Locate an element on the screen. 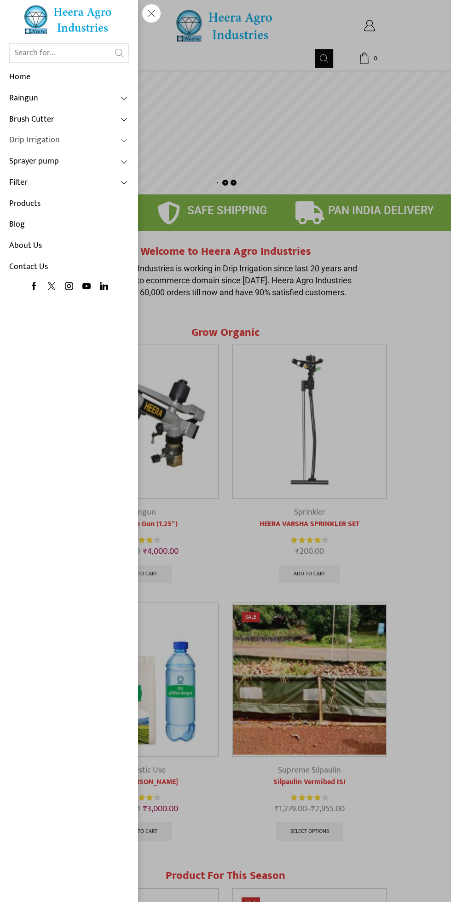  a: Home is located at coordinates (69, 77).